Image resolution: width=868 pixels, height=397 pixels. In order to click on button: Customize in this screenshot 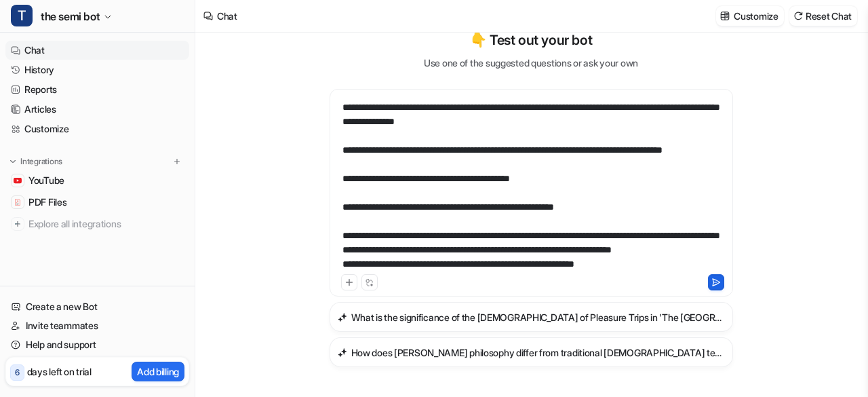, I will do `click(750, 16)`.